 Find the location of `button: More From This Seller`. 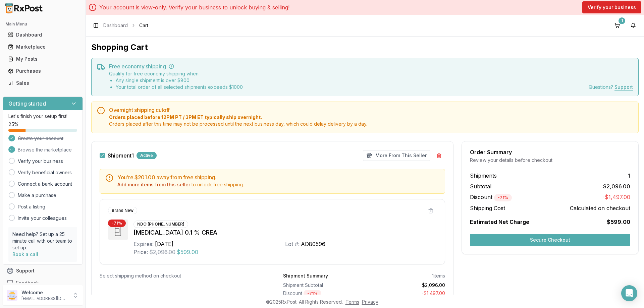

button: More From This Seller is located at coordinates (397, 156).